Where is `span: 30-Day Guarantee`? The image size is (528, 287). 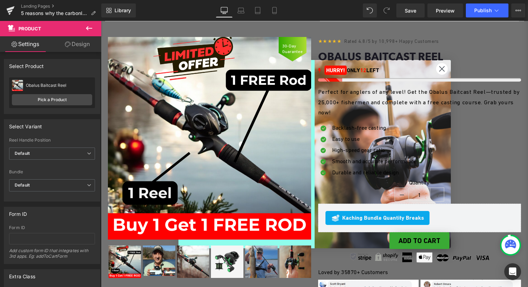 span: 30-Day Guarantee is located at coordinates (192, 28).